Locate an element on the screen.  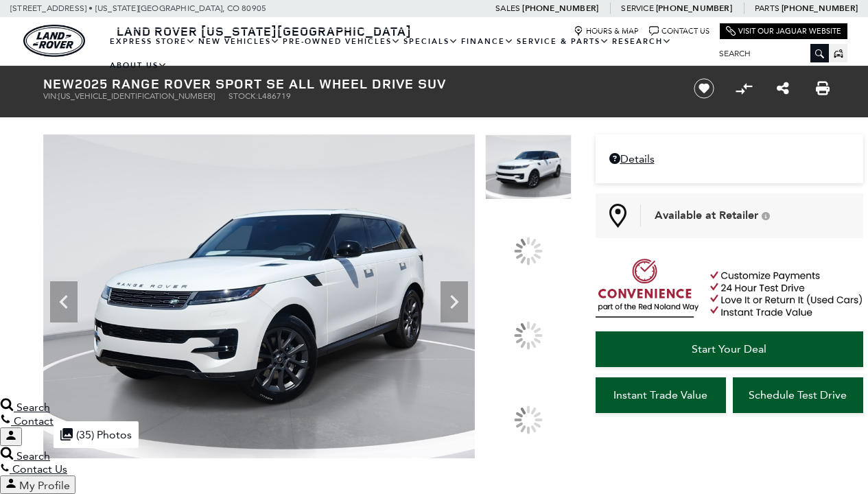
a: Start Your Deal is located at coordinates (729, 349).